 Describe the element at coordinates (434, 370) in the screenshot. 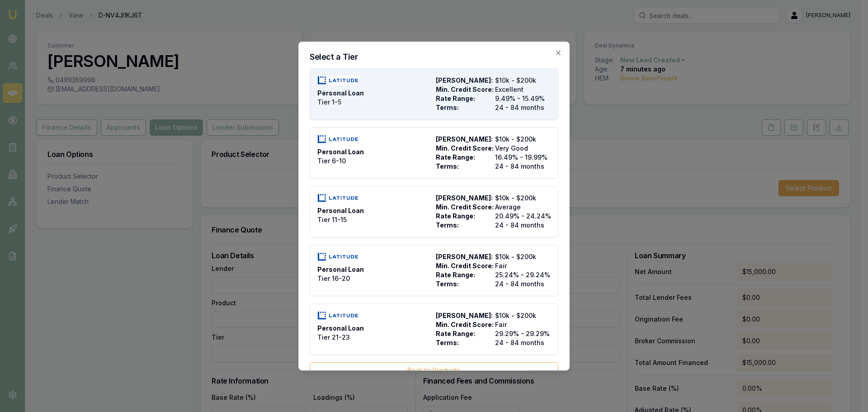

I see `button: Back to Products` at that location.